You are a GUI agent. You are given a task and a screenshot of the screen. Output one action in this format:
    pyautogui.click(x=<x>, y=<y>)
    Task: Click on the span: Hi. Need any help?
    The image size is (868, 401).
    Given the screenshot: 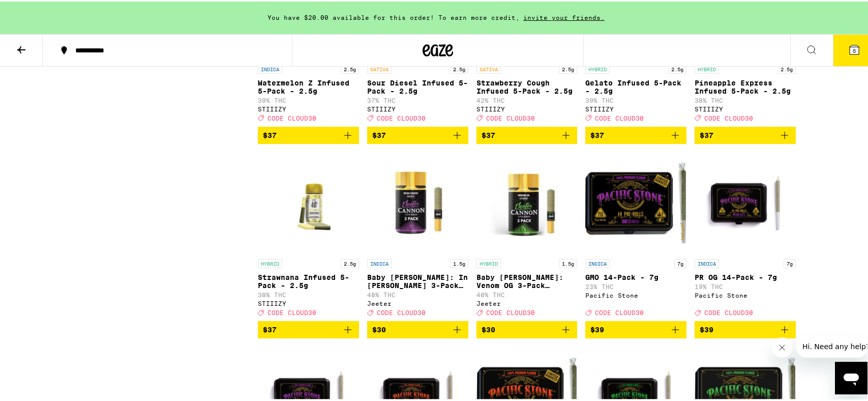 What is the action you would take?
    pyautogui.click(x=39, y=11)
    